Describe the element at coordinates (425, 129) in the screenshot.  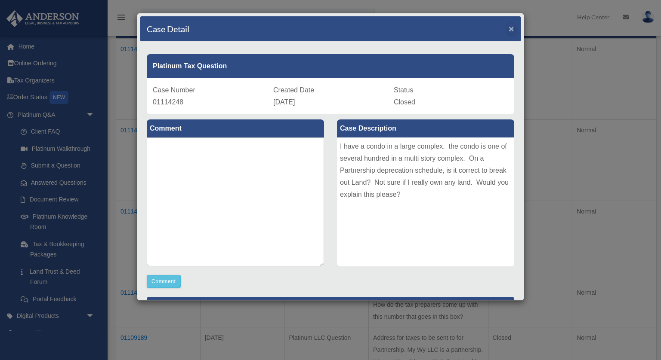
I see `label: Case Description` at that location.